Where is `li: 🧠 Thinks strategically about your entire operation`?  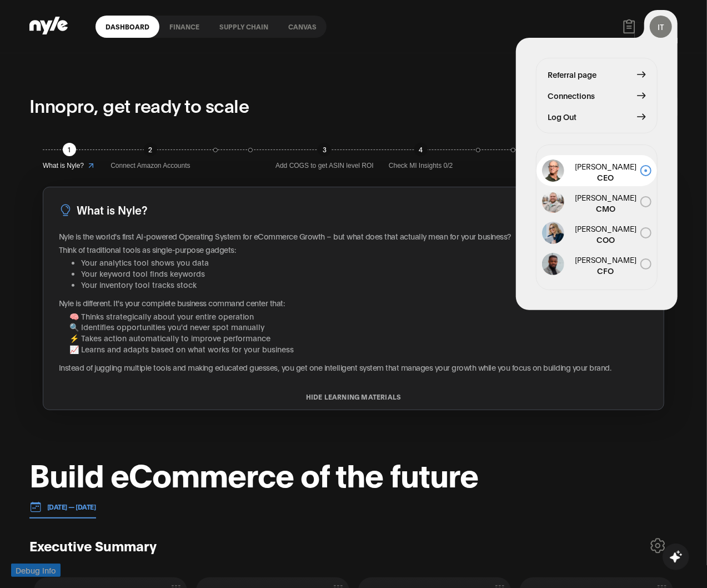 li: 🧠 Thinks strategically about your entire operation is located at coordinates (359, 316).